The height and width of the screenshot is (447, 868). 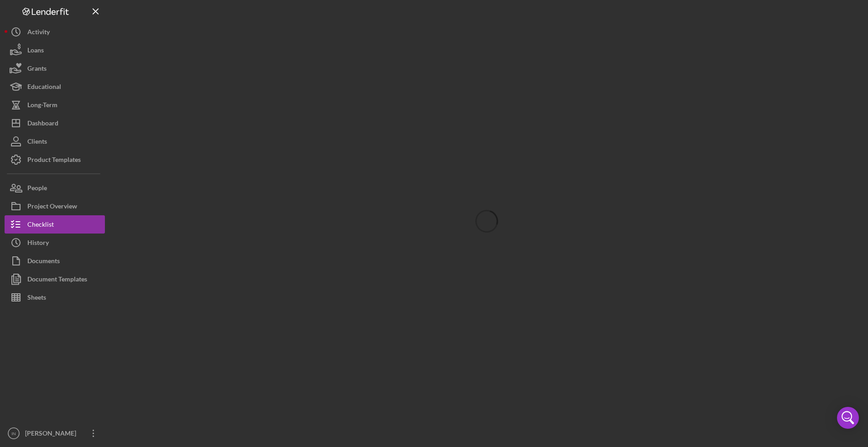 I want to click on div: Educational, so click(x=44, y=88).